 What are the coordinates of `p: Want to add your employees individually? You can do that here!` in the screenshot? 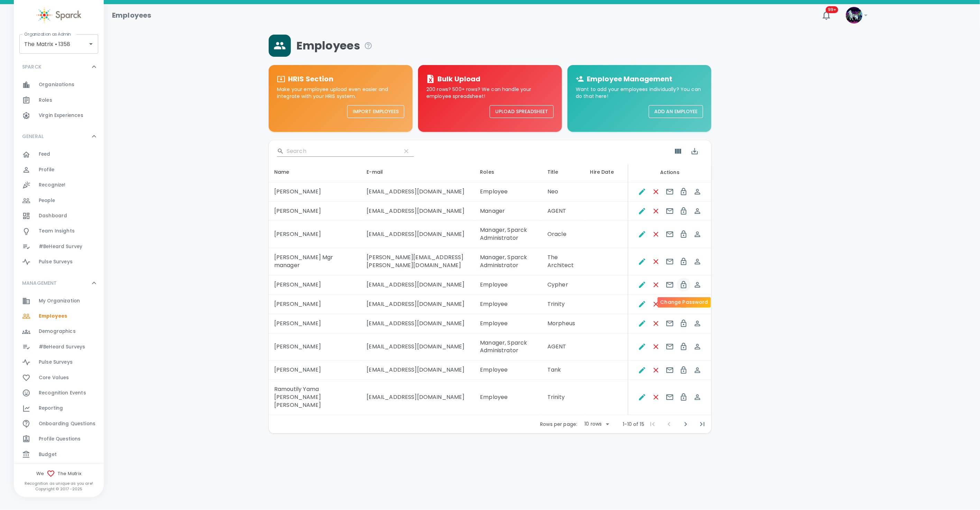 It's located at (639, 93).